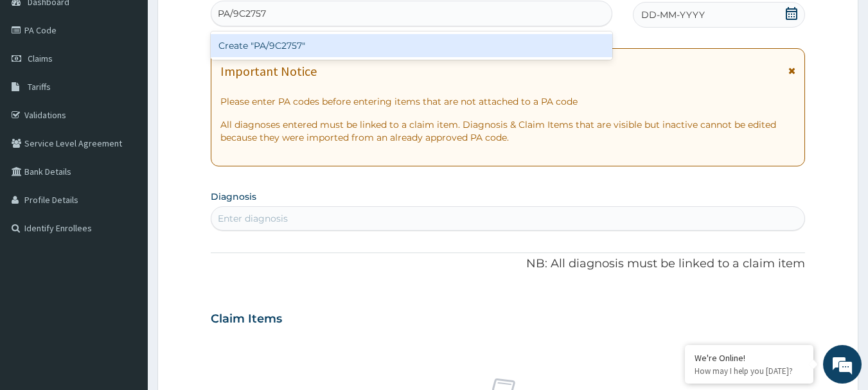  Describe the element at coordinates (412, 46) in the screenshot. I see `div: Create "PA/9C2757"` at that location.